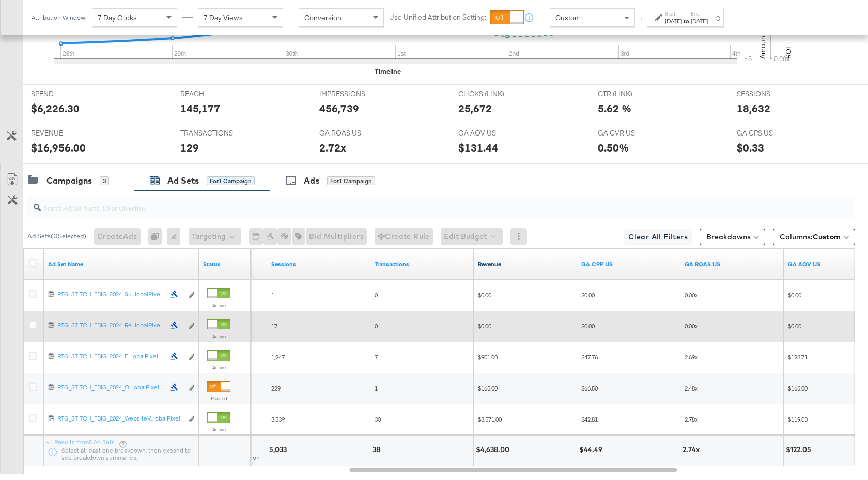 This screenshot has width=868, height=480. What do you see at coordinates (629, 264) in the screenshot?
I see `a: Spend/GA Transactions` at bounding box center [629, 264].